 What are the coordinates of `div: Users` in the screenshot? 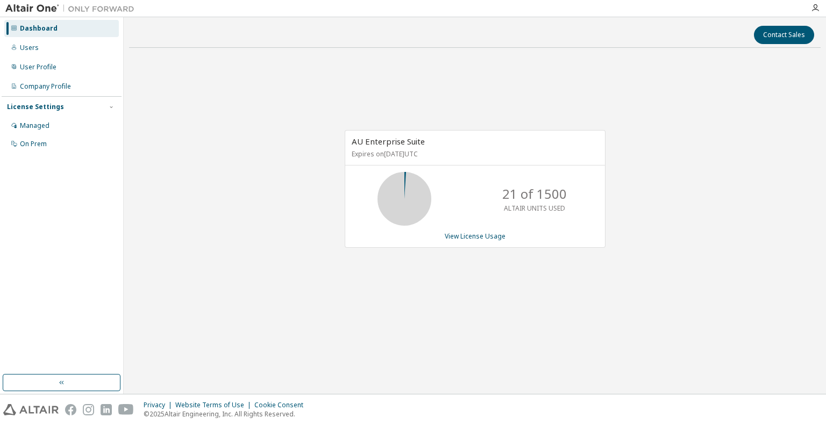 It's located at (29, 48).